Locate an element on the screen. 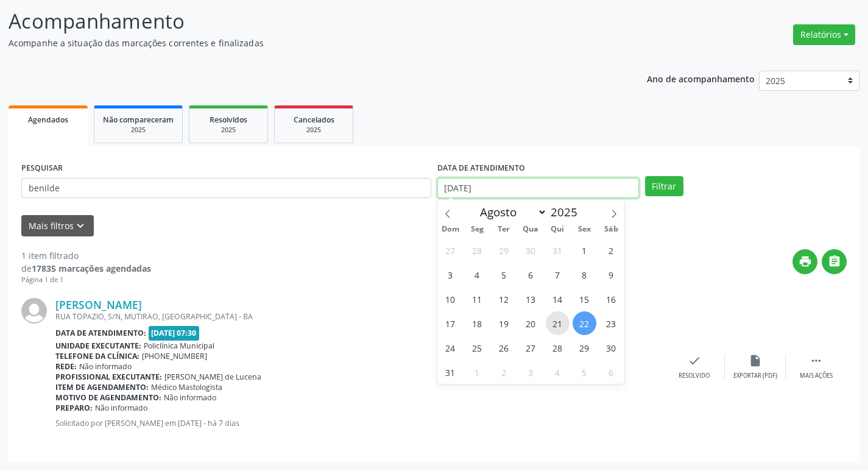 The width and height of the screenshot is (868, 471). span: Agosto 27, 2025 is located at coordinates (530, 347).